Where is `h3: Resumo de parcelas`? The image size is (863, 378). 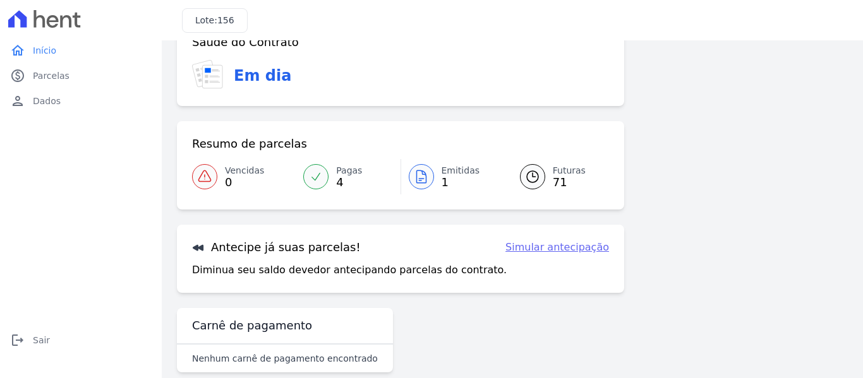
h3: Resumo de parcelas is located at coordinates (250, 144).